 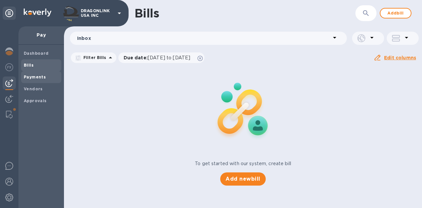 What do you see at coordinates (97, 13) in the screenshot?
I see `p: DRAGONLINK USA INC` at bounding box center [97, 13].